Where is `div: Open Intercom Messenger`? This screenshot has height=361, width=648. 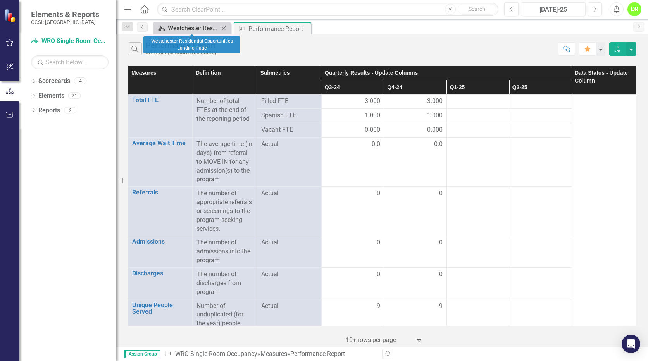 div: Open Intercom Messenger is located at coordinates (631, 344).